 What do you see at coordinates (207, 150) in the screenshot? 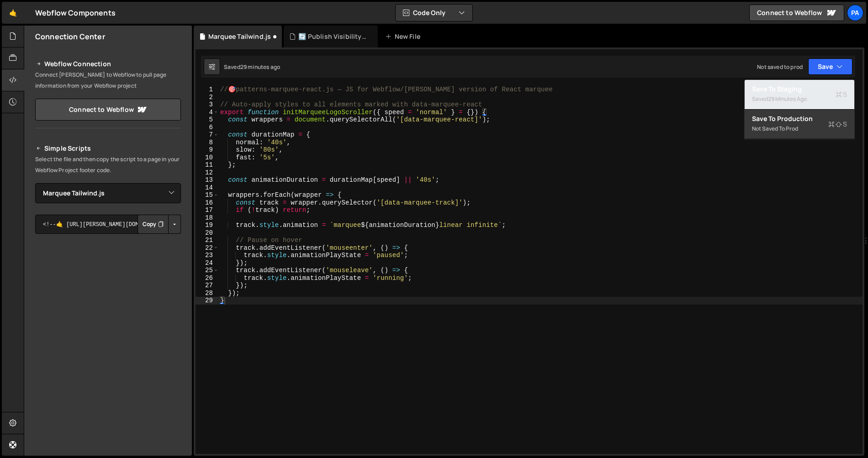
I see `div: 9` at bounding box center [207, 150].